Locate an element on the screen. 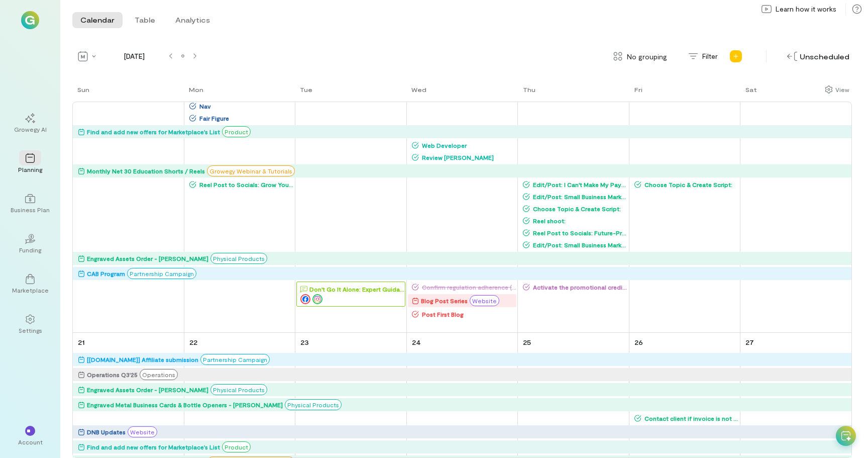 This screenshot has width=868, height=458. span: Nav is located at coordinates (245, 106).